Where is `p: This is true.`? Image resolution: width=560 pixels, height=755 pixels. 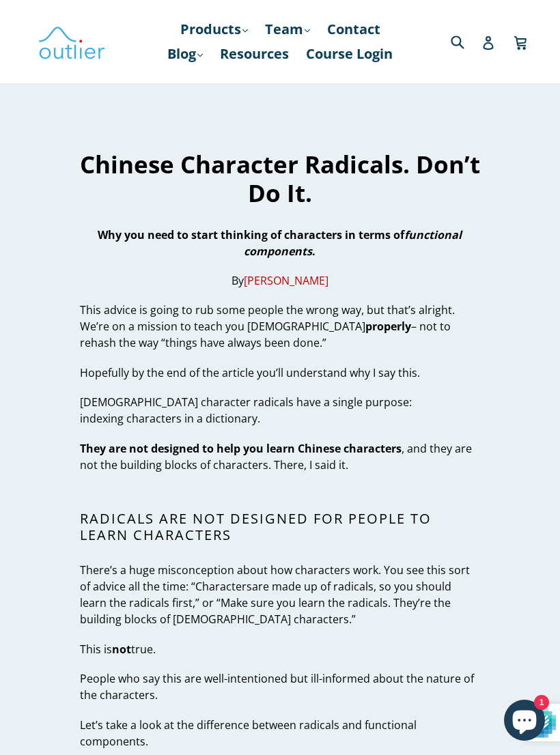
p: This is true. is located at coordinates (280, 650).